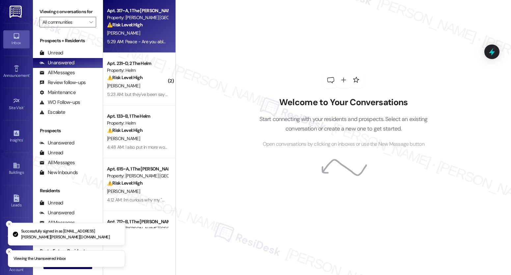  What do you see at coordinates (16, 39) in the screenshot?
I see `a: Inbox` at bounding box center [16, 39].